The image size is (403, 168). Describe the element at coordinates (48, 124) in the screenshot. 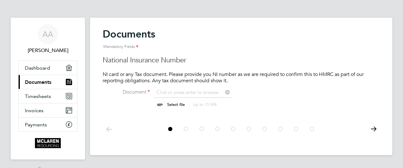

I see `a: Payments` at that location.